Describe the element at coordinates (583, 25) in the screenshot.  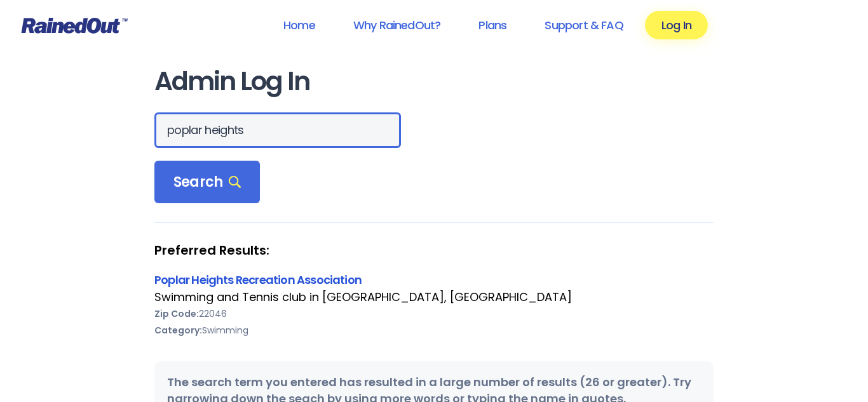
I see `a: Support & FAQ` at that location.